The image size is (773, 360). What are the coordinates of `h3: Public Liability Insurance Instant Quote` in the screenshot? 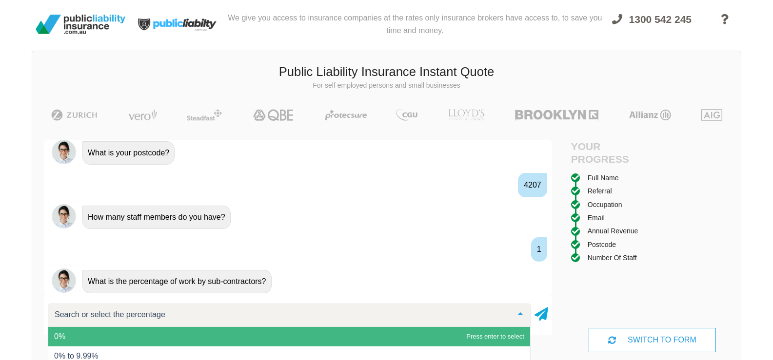 It's located at (386, 72).